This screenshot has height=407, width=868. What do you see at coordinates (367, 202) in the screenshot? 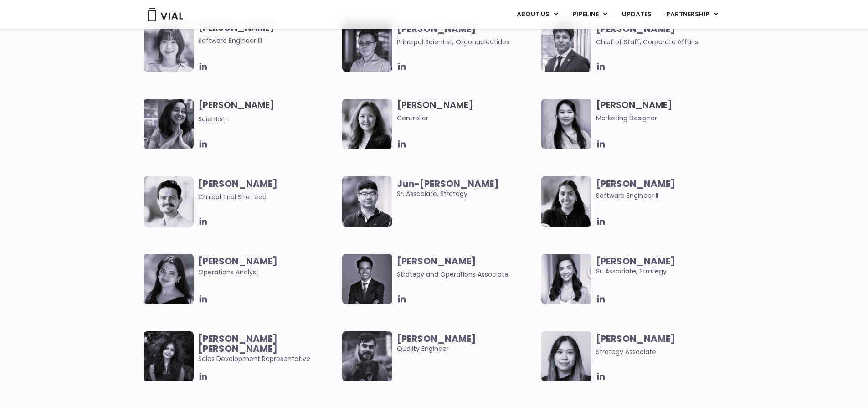
I see `img: Image of smiling man named Jun-Goo` at bounding box center [367, 202].